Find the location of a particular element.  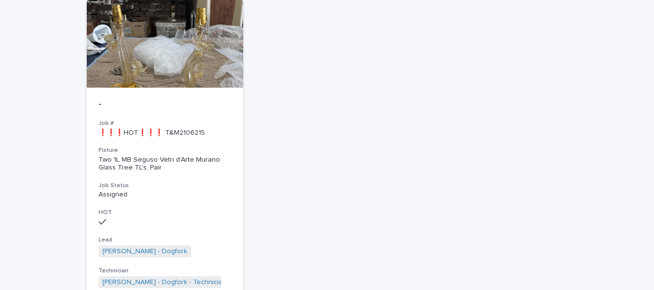

p: Assigned is located at coordinates (165, 195).